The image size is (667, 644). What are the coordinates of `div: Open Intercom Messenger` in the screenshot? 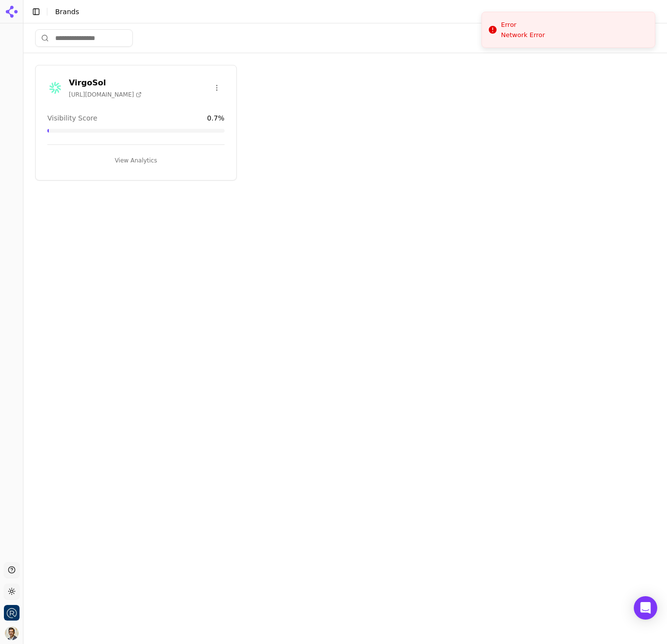 It's located at (645, 608).